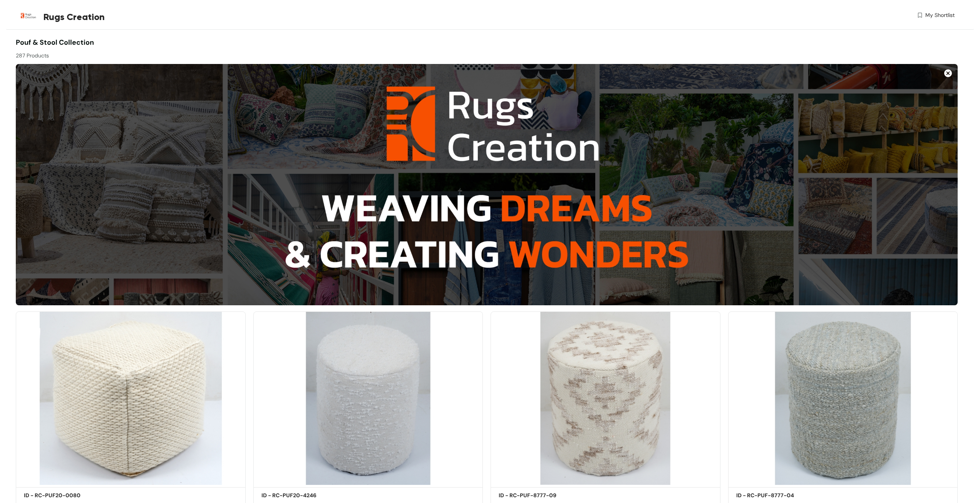 The height and width of the screenshot is (503, 980). Describe the element at coordinates (369, 399) in the screenshot. I see `img: b74f69e5-2c2f-44c0-ba63-fea79c74ef28` at that location.